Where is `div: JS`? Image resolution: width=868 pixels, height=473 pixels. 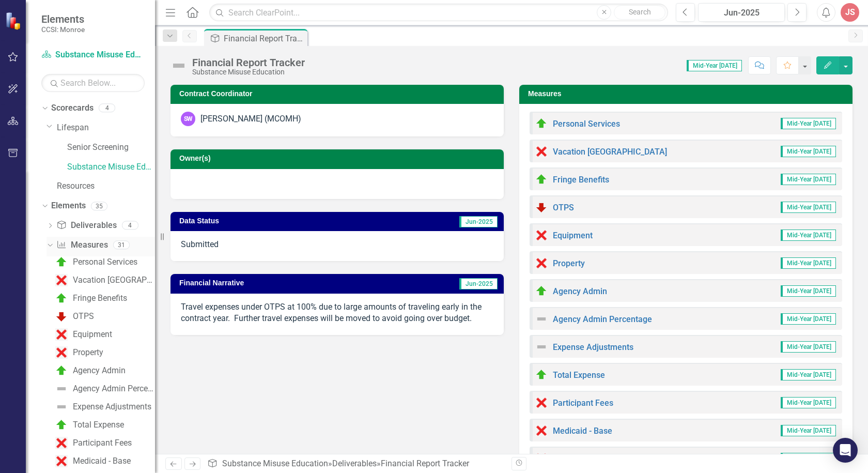 div: JS is located at coordinates (850, 13).